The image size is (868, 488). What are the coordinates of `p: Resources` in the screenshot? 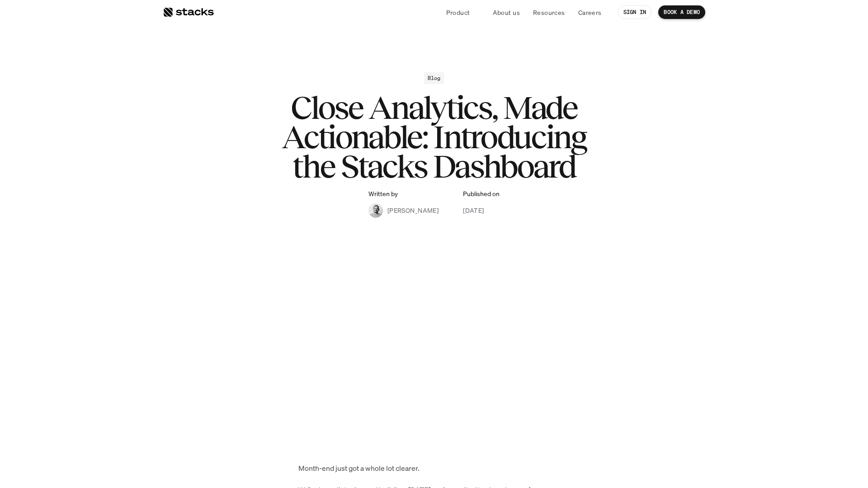 It's located at (549, 12).